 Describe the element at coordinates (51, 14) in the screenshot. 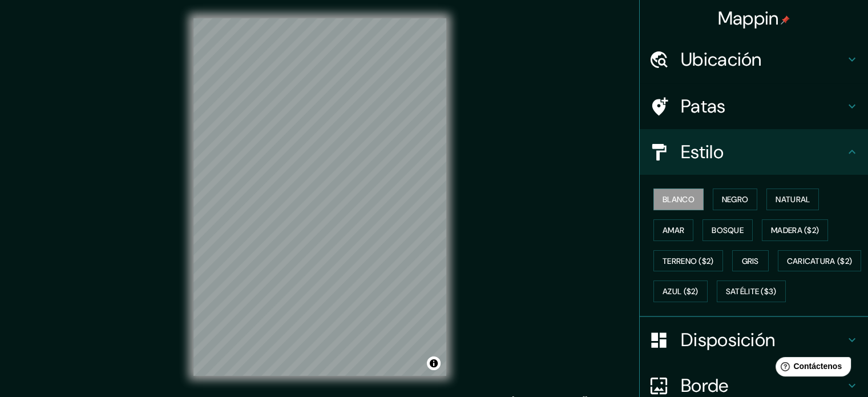

I see `font: Contáctenos` at that location.